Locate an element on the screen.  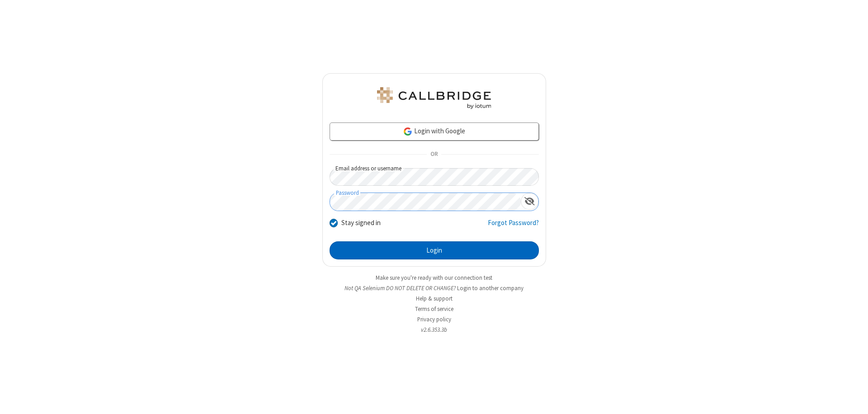
li: v2.6.353.3b is located at coordinates (434, 329).